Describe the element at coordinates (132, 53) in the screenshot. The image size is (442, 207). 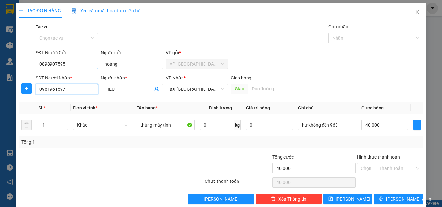
I see `div: Người gửi` at that location.